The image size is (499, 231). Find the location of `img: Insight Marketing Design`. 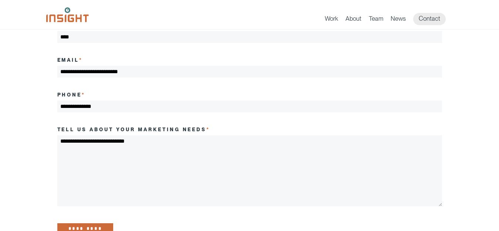

img: Insight Marketing Design is located at coordinates (67, 15).